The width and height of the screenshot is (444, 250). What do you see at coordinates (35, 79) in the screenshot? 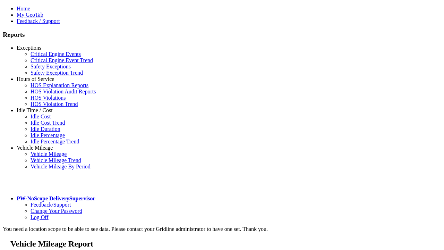
I see `a: Hours of Service` at bounding box center [35, 79].